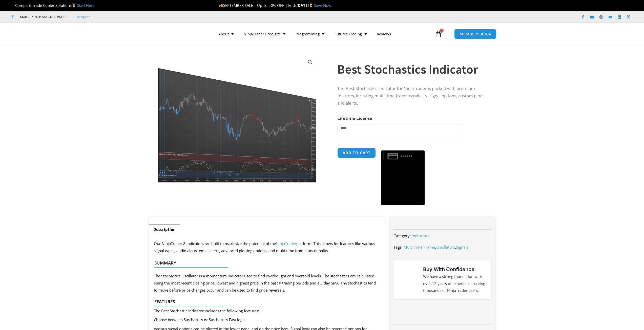  Describe the element at coordinates (455, 284) in the screenshot. I see `p: We have a strong foundation with over 12 years of experience serving thousands of NinjaTrader users.` at that location.